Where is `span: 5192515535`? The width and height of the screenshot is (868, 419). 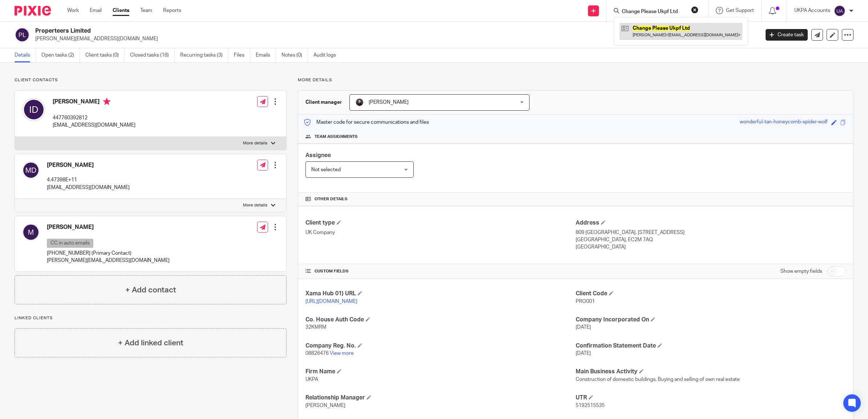
span: 5192515535 is located at coordinates (590, 406).